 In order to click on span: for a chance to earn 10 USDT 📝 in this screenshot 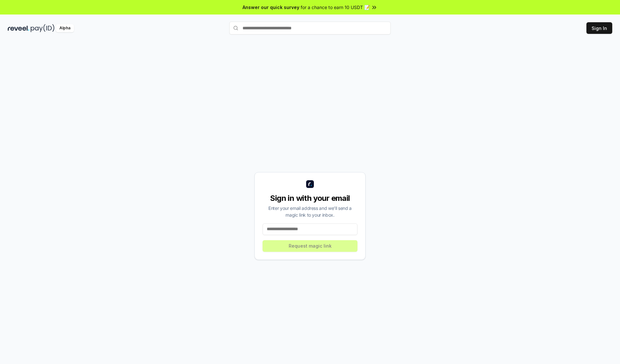, I will do `click(335, 7)`.